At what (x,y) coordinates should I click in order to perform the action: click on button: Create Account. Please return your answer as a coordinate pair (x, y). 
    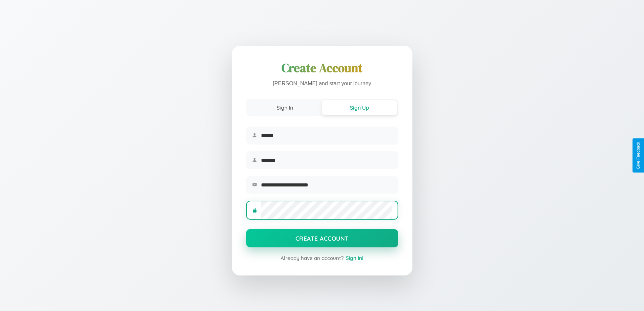
    Looking at the image, I should click on (322, 238).